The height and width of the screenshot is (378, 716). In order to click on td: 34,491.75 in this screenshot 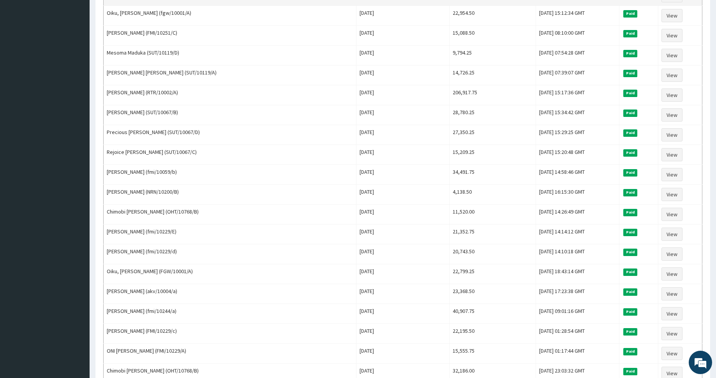, I will do `click(493, 174)`.